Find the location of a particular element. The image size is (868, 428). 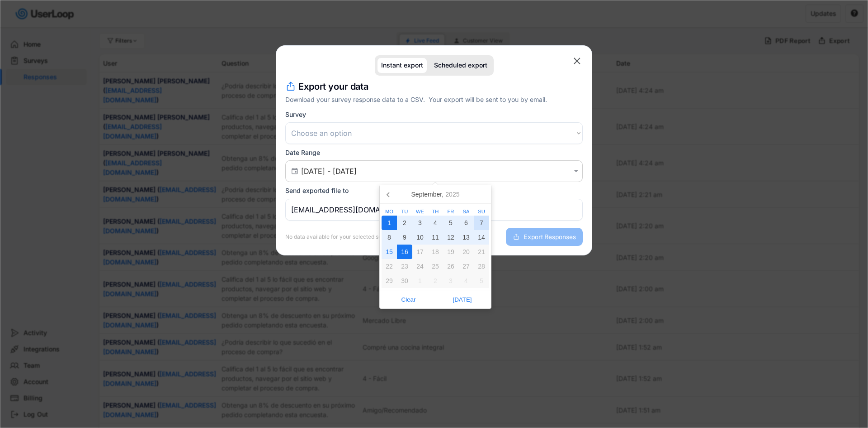

div: Instant export is located at coordinates (402, 65).